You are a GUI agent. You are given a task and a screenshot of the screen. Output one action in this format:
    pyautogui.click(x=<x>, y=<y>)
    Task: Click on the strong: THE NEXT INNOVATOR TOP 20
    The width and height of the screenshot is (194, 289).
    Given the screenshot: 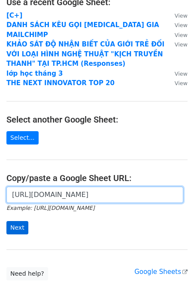 What is the action you would take?
    pyautogui.click(x=61, y=83)
    